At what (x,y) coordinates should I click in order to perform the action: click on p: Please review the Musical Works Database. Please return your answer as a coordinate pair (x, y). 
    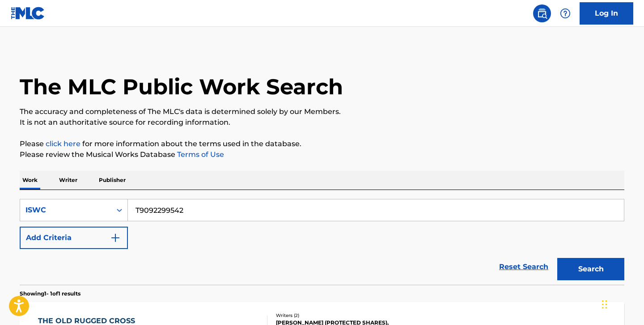
    Looking at the image, I should click on (322, 155).